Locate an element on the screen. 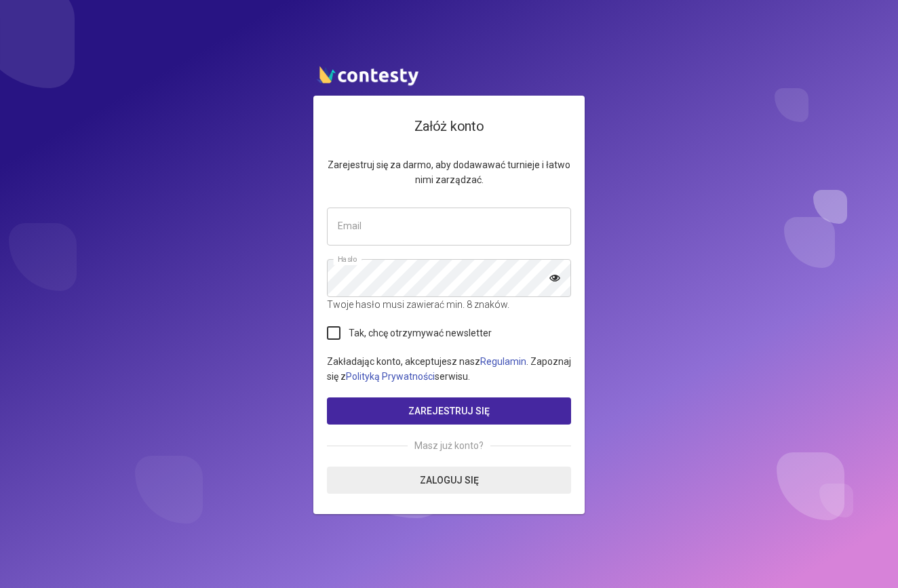 The height and width of the screenshot is (588, 898). span: Masz już konto? is located at coordinates (449, 446).